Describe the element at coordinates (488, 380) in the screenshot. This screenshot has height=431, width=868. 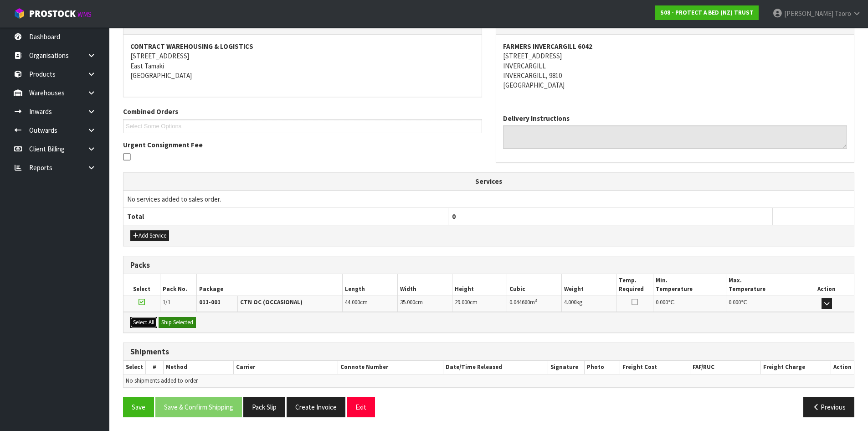
I see `td: No shipments added to order.` at that location.